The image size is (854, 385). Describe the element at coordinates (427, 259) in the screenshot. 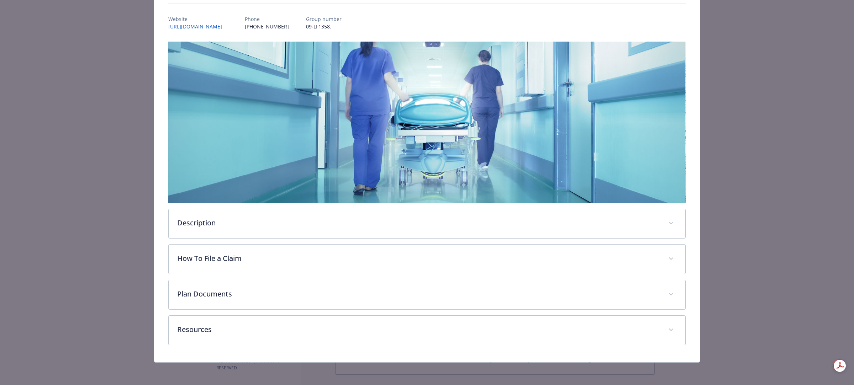

I see `div: How To File a Claim` at that location.